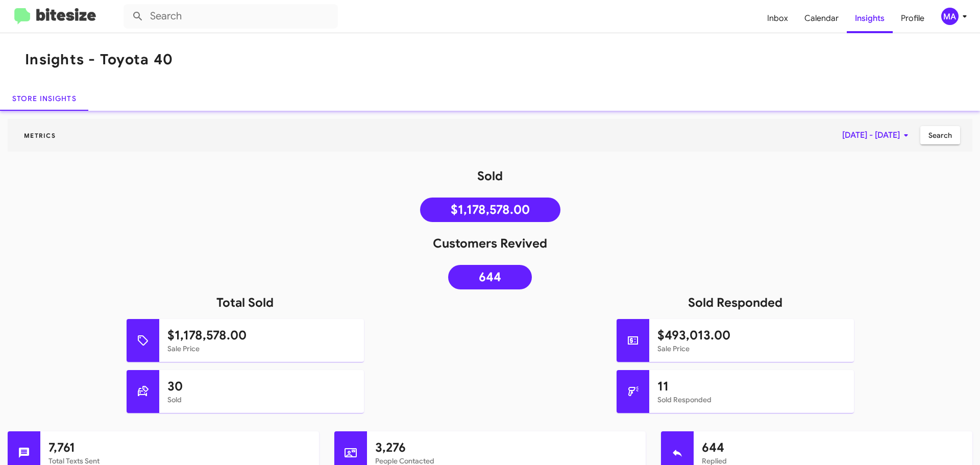 This screenshot has height=465, width=980. Describe the element at coordinates (822, 18) in the screenshot. I see `a: Calendar` at that location.